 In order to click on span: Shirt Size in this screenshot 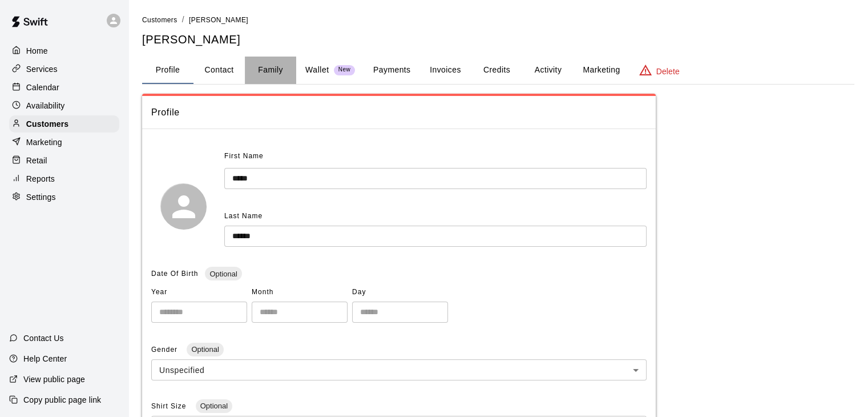, I will do `click(170, 406)`.